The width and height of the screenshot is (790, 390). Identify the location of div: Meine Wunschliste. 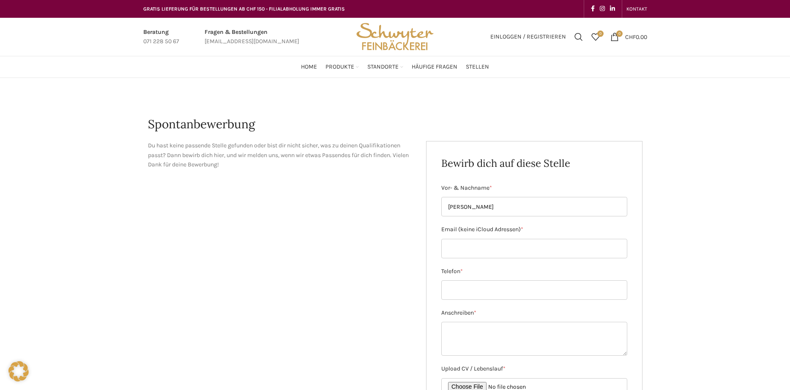
(596, 37).